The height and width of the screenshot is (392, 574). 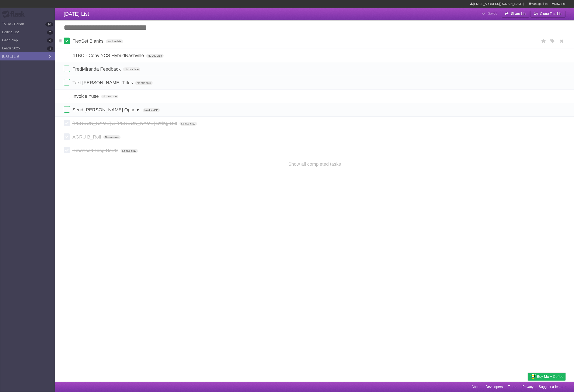 I want to click on span: AGRU B_Roll, so click(x=87, y=137).